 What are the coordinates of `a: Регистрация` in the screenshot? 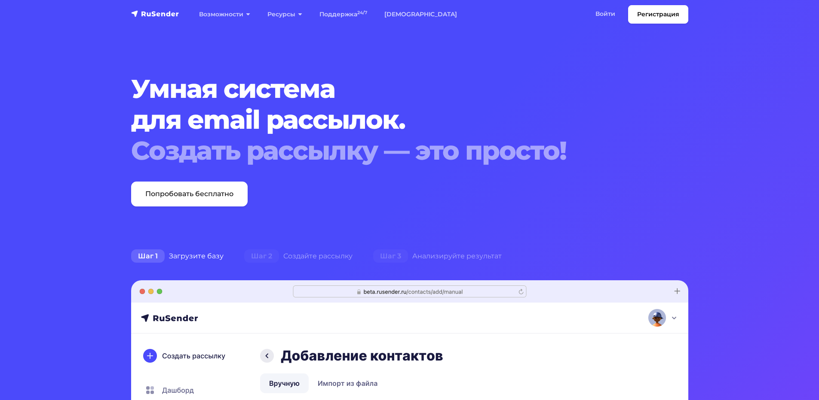 It's located at (658, 14).